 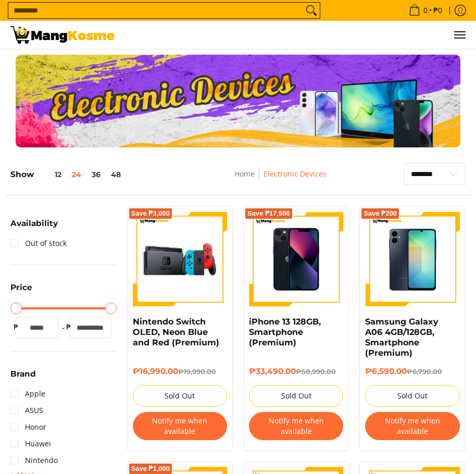 I want to click on a: Out of stock, so click(x=39, y=243).